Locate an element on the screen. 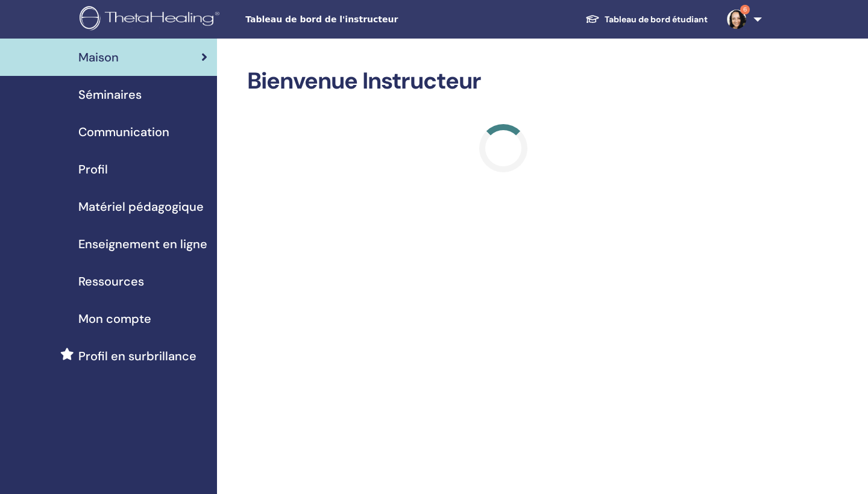 The width and height of the screenshot is (868, 494). span: Tableau de bord de l'instructeur is located at coordinates (336, 19).